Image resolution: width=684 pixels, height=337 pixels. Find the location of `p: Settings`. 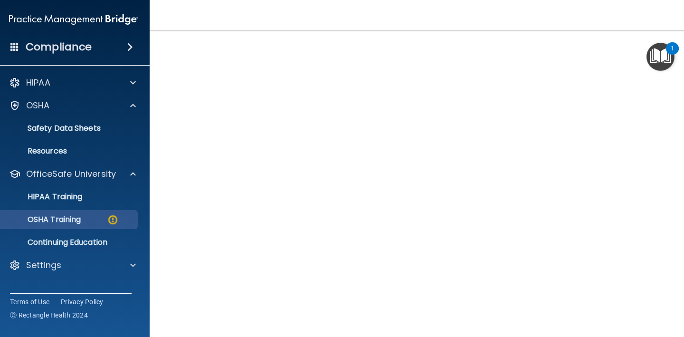

p: Settings is located at coordinates (44, 265).